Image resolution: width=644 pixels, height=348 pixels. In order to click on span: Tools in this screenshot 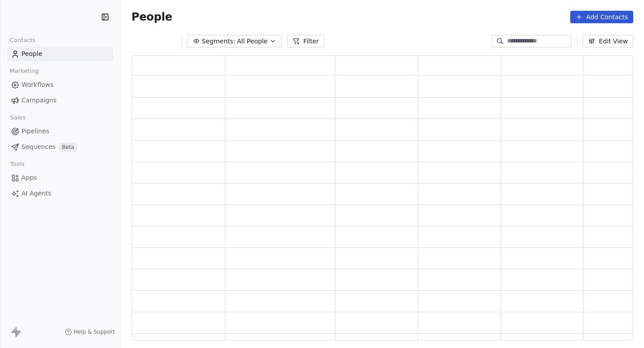, I will do `click(17, 164)`.